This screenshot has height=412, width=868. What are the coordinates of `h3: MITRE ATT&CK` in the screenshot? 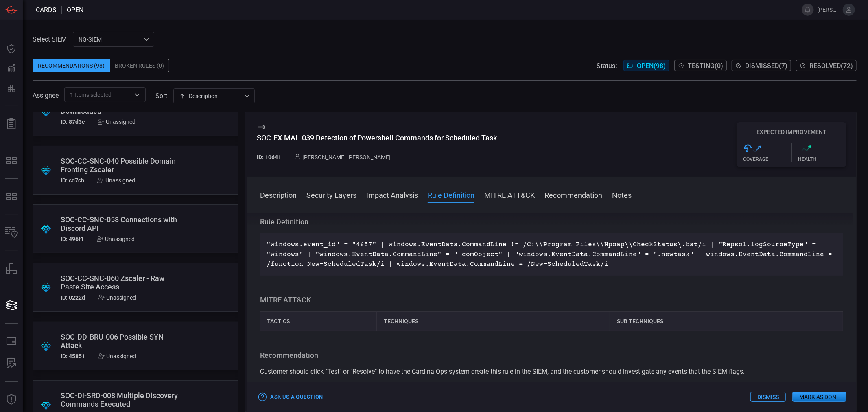 It's located at (551, 300).